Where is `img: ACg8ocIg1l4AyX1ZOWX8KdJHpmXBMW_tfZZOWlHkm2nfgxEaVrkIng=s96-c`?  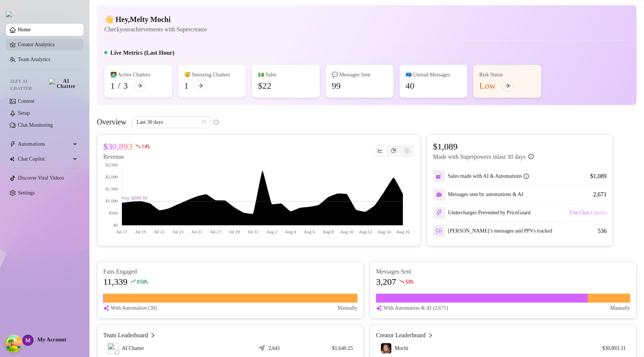
img: ACg8ocIg1l4AyX1ZOWX8KdJHpmXBMW_tfZZOWlHkm2nfgxEaVrkIng=s96-c is located at coordinates (28, 340).